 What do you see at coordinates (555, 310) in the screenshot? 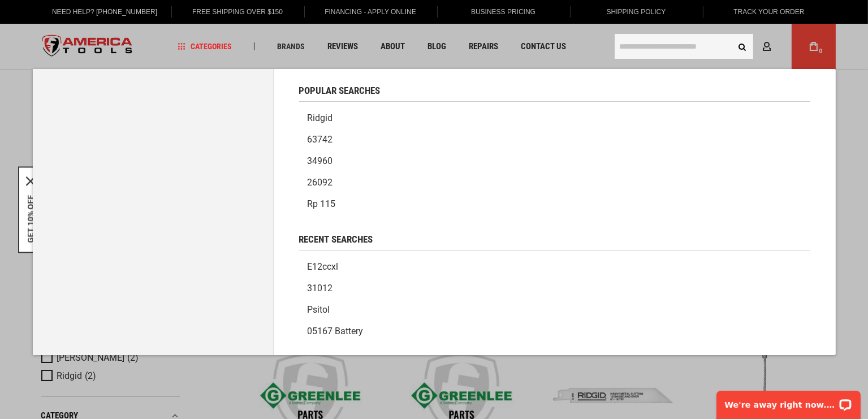
I see `a: psitol` at bounding box center [555, 310].